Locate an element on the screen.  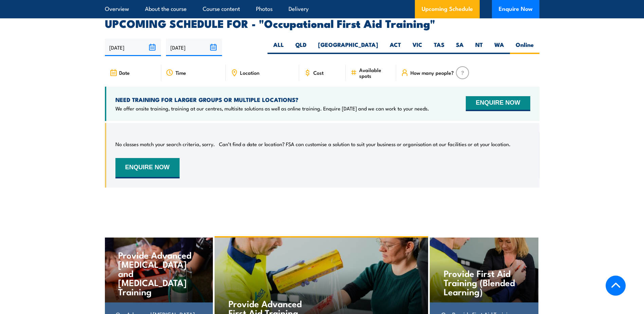
label: VIC is located at coordinates (417, 47).